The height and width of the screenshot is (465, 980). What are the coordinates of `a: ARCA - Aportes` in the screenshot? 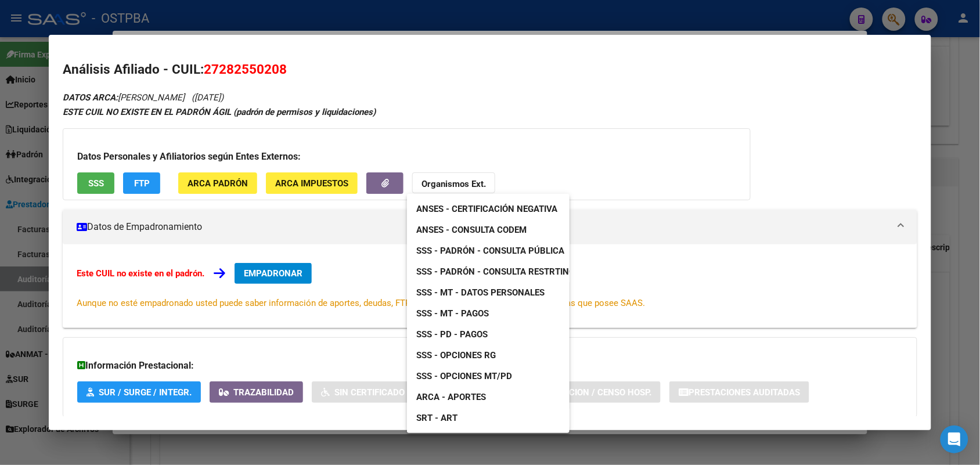 It's located at (451, 397).